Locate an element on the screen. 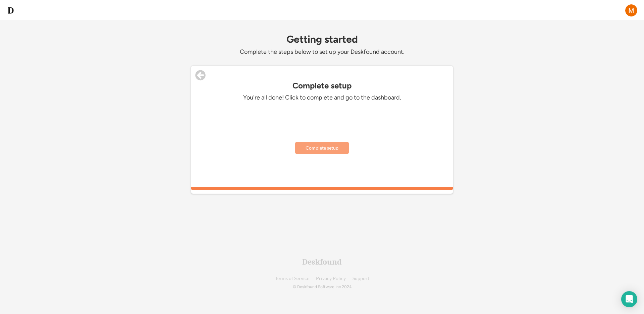  div: Deskfound is located at coordinates (322, 262).